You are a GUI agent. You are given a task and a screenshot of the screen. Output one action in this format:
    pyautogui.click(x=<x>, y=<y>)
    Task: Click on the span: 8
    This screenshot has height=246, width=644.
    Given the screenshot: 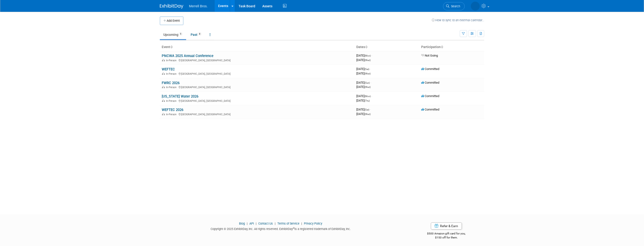 What is the action you would take?
    pyautogui.click(x=199, y=34)
    